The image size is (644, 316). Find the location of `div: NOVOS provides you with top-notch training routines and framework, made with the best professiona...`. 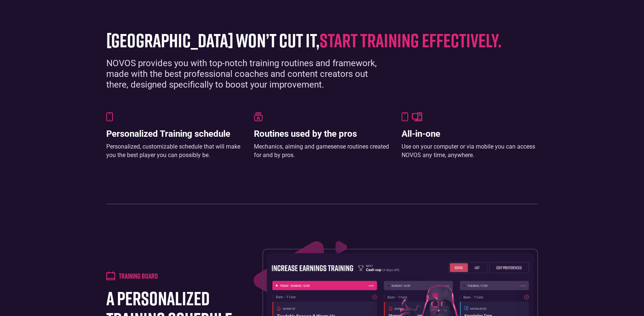

div: NOVOS provides you with top-notch training routines and framework, made with the best professiona... is located at coordinates (249, 74).